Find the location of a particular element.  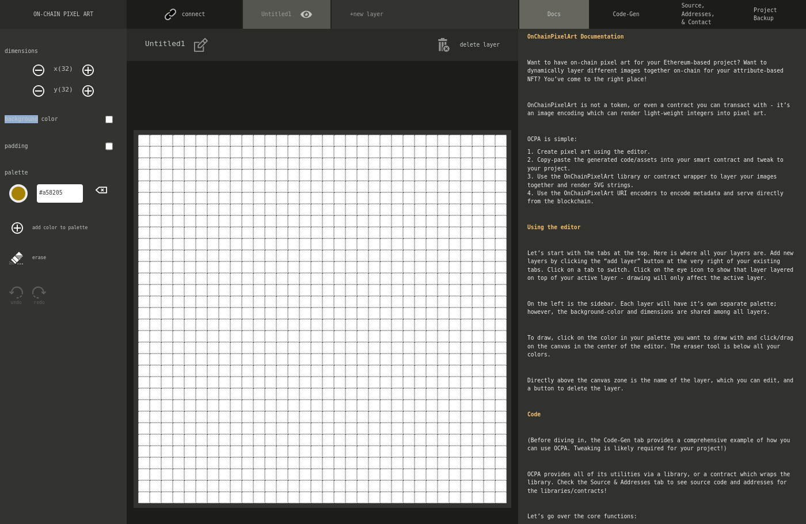

span: Directly above the canvas zone is the name of the layer, which you can edit, and a button to dele... is located at coordinates (662, 385).